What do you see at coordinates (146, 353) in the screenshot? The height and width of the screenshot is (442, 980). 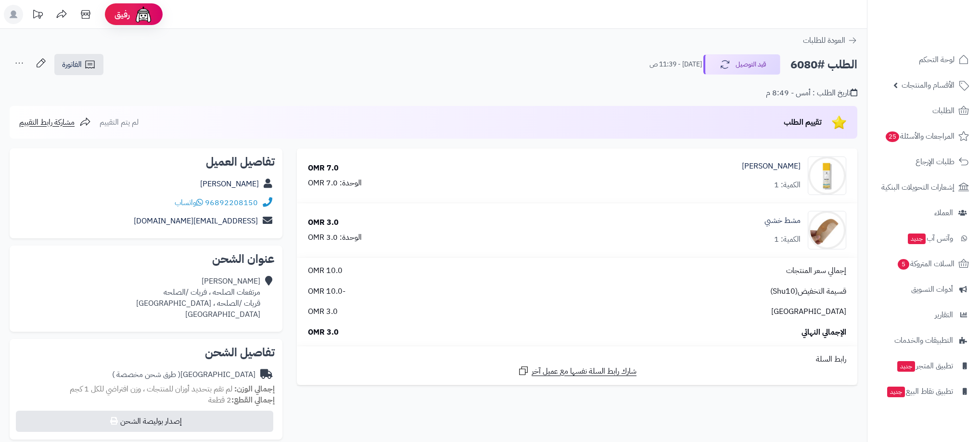 I see `h2: تفاصيل الشحن` at bounding box center [146, 353].